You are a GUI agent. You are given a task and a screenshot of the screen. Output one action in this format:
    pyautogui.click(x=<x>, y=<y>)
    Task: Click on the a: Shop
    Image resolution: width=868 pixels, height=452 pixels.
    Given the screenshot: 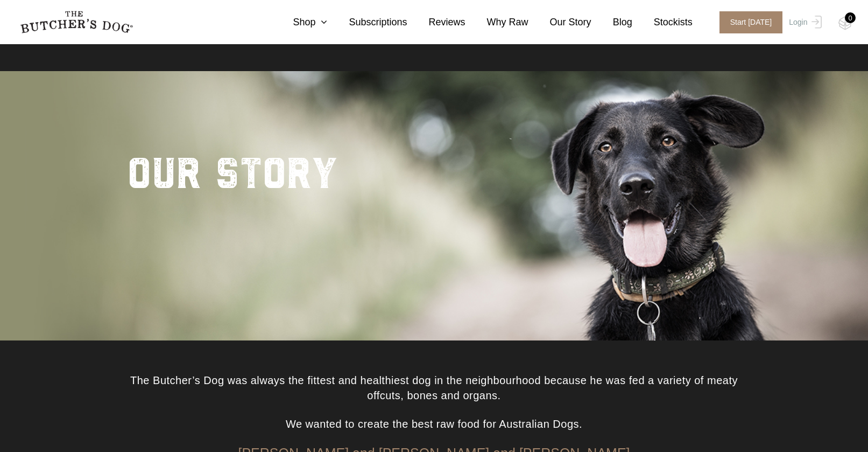 What is the action you would take?
    pyautogui.click(x=299, y=22)
    